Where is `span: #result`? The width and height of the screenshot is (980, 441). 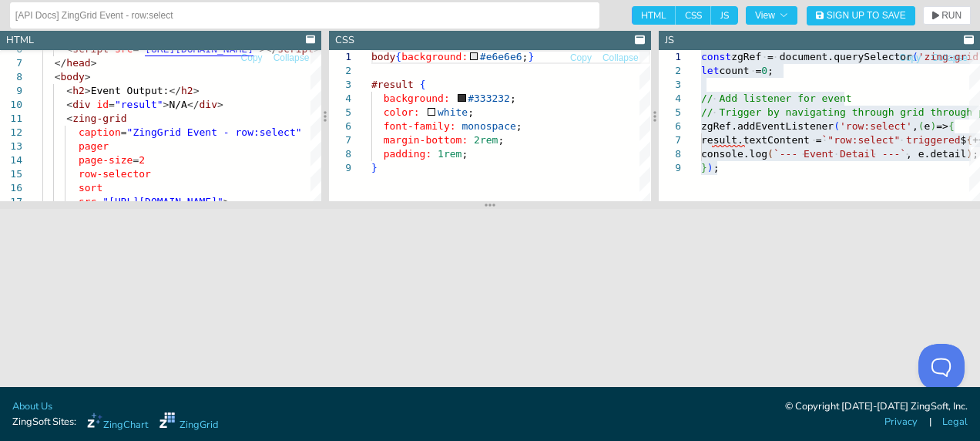
span: #result is located at coordinates (392, 84).